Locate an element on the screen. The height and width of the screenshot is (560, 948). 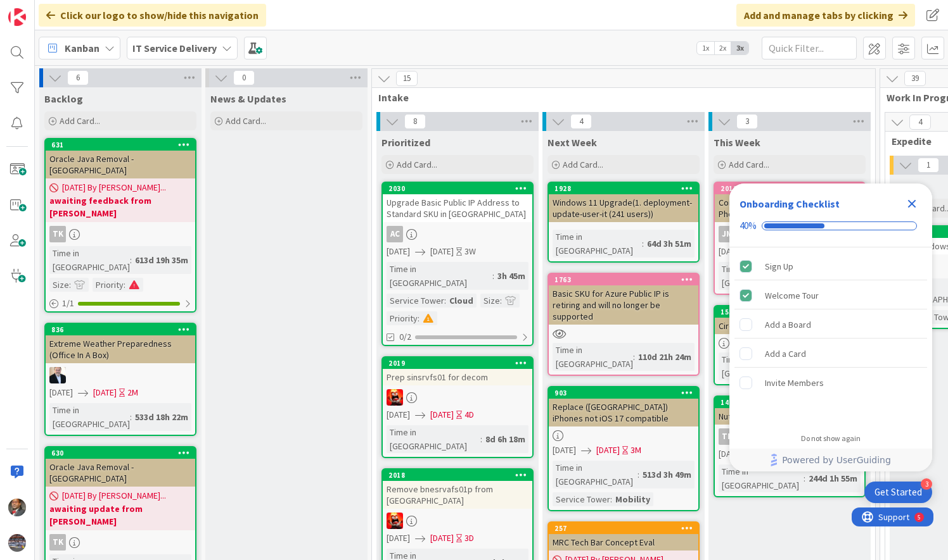
div: 3h 45m is located at coordinates (511, 276).